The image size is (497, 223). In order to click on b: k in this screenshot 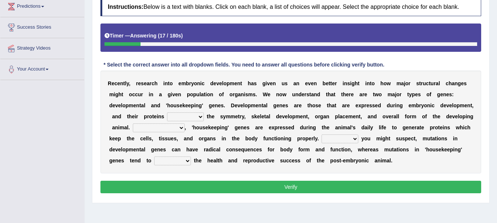, I will do `click(184, 106)`.